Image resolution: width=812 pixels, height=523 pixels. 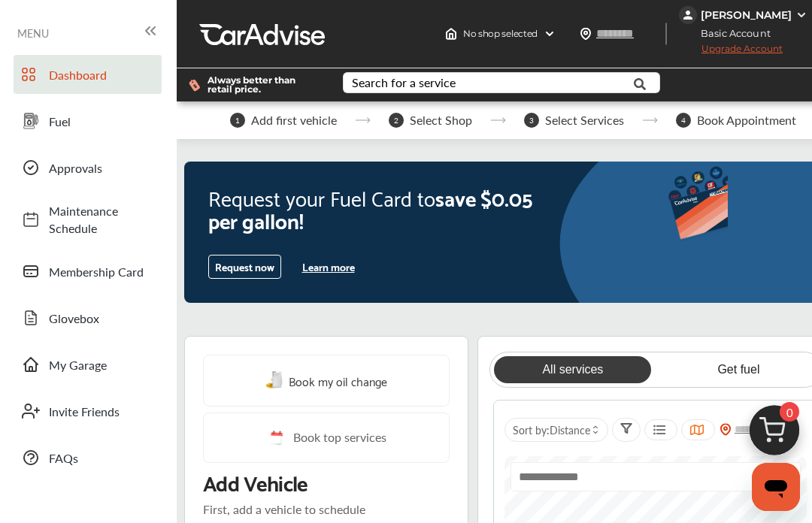 What do you see at coordinates (102, 74) in the screenshot?
I see `span: Dashboard` at bounding box center [102, 74].